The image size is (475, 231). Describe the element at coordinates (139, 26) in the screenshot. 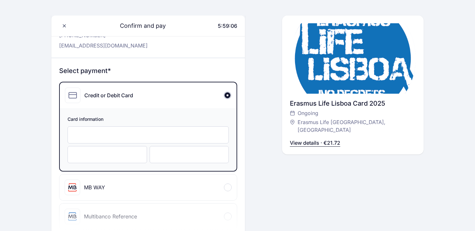

I see `span: Confirm and pay` at that location.